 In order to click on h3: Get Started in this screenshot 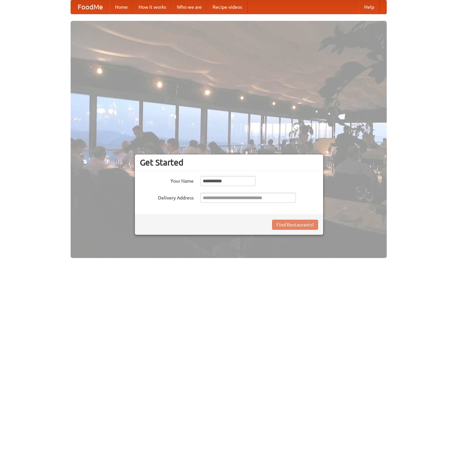, I will do `click(229, 162)`.